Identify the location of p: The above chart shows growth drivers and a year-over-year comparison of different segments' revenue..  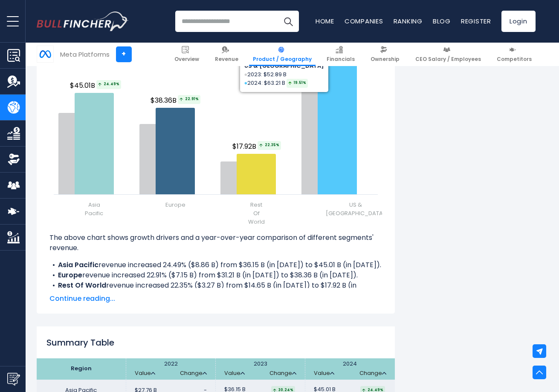
(216, 243).